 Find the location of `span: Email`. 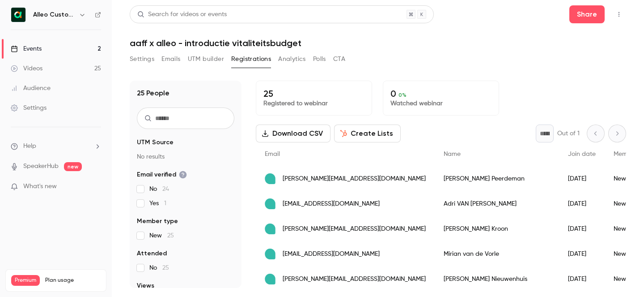

span: Email is located at coordinates (273, 154).